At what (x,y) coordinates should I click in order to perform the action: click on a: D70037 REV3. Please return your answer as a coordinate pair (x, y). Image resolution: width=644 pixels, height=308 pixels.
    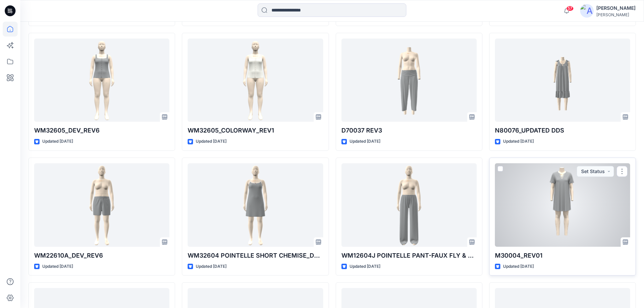
    Looking at the image, I should click on (409, 80).